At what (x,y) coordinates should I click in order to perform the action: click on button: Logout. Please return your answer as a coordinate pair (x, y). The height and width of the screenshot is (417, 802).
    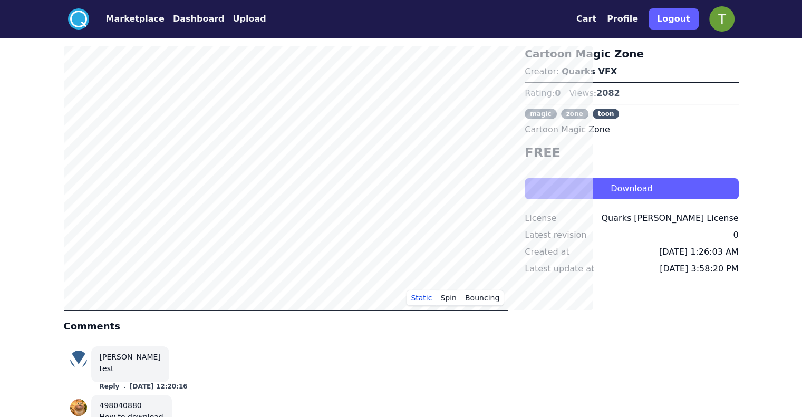
    Looking at the image, I should click on (673, 19).